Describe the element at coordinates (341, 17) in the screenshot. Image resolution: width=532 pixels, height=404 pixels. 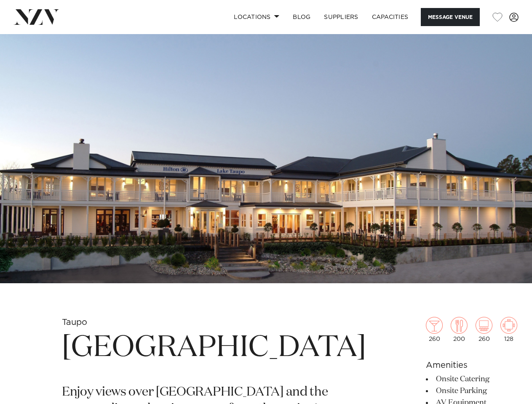
I see `a: SUPPLIERS` at that location.